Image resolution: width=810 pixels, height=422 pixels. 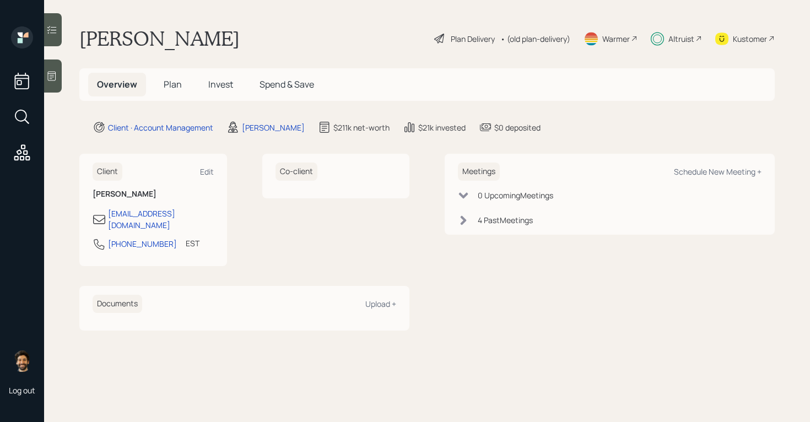 I want to click on div: • (old plan-delivery), so click(x=535, y=39).